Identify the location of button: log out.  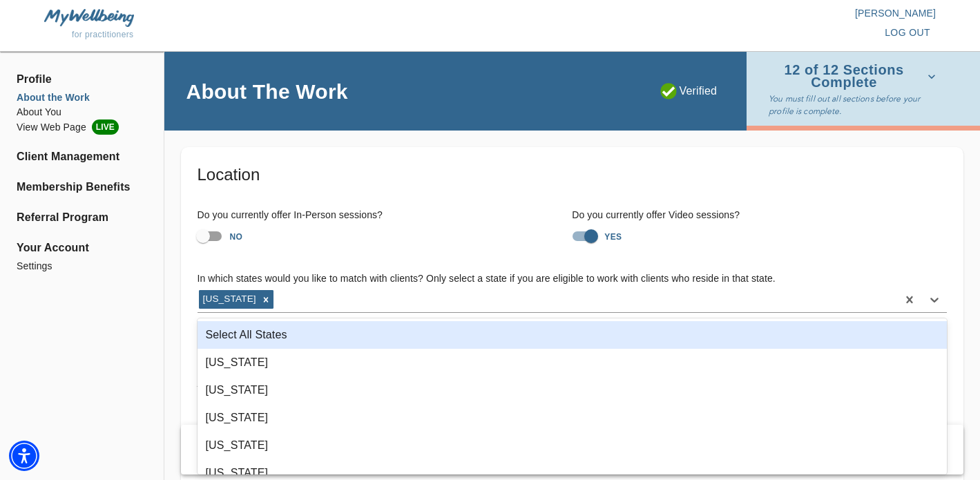
(907, 33).